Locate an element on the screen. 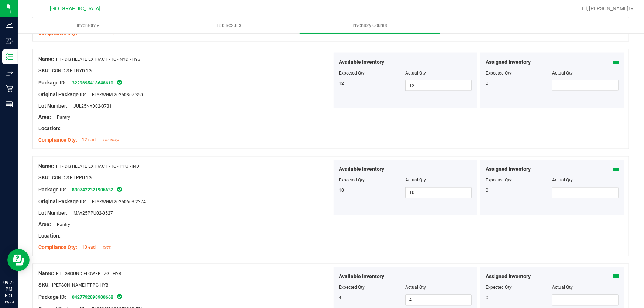 The height and width of the screenshot is (308, 644). span: FLSRWGM-20250807-350 is located at coordinates (116, 95).